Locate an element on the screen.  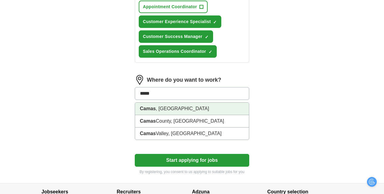
span: Customer Success Manager is located at coordinates (173, 36).